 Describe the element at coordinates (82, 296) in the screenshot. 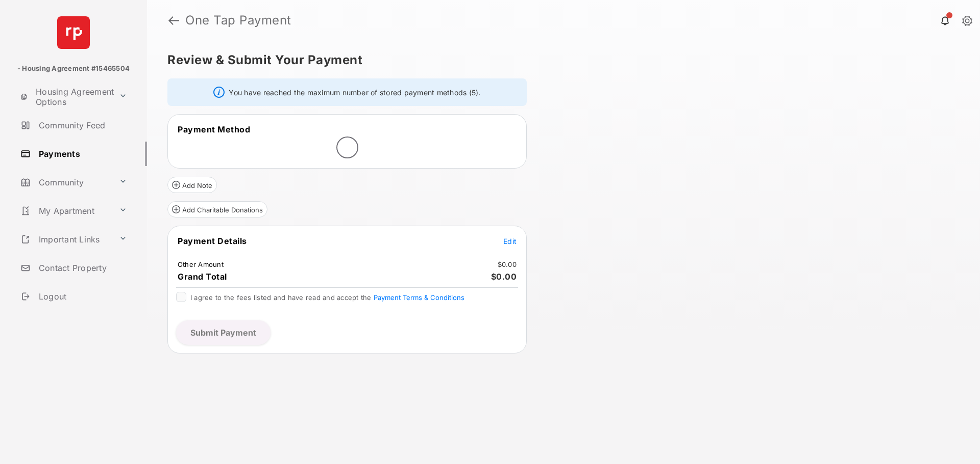

I see `a: Logout` at that location.